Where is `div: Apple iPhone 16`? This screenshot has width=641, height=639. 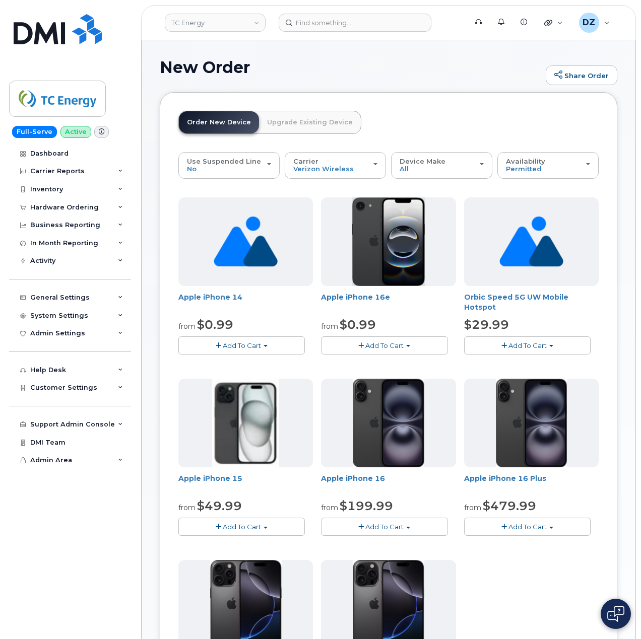 div: Apple iPhone 16 is located at coordinates (388, 483).